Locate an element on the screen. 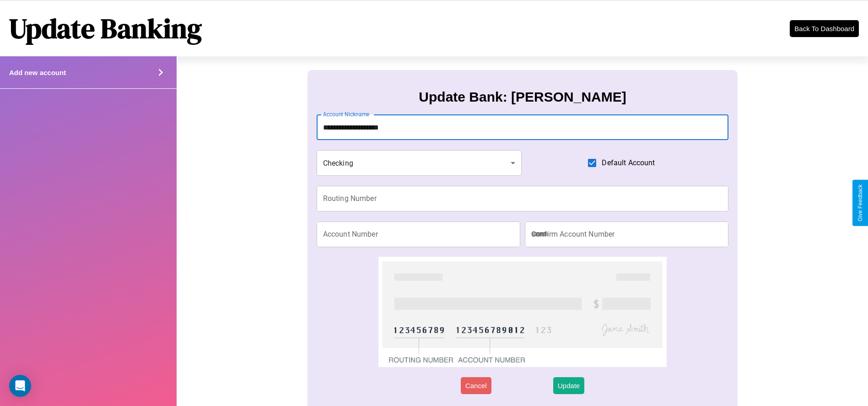  img: check is located at coordinates (522, 312).